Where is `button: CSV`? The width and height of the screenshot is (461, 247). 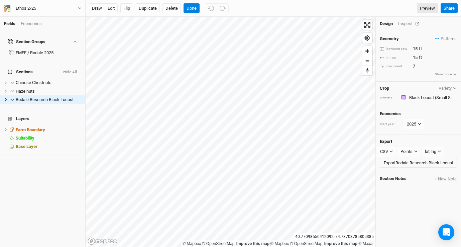 button: CSV is located at coordinates (387, 152).